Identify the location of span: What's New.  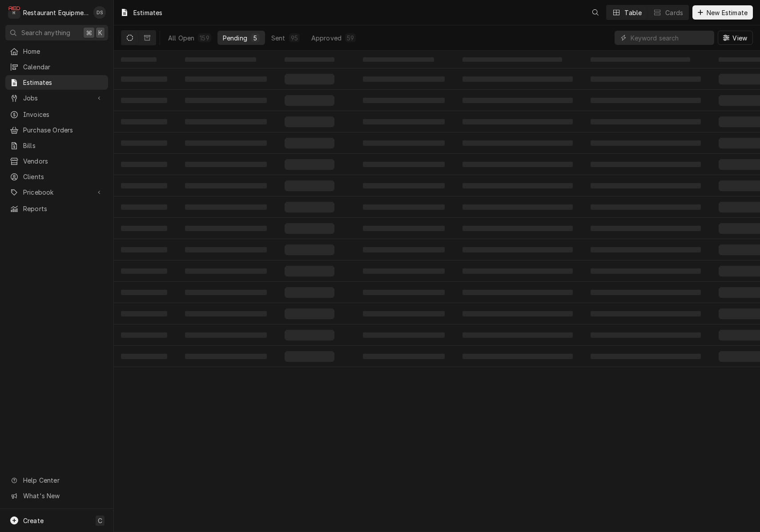
(62, 496).